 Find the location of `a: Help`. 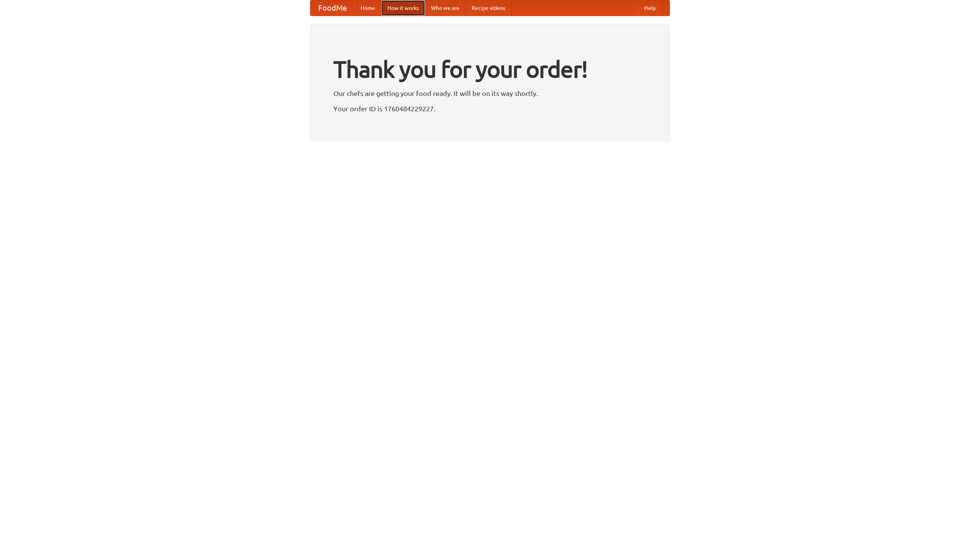

a: Help is located at coordinates (650, 8).